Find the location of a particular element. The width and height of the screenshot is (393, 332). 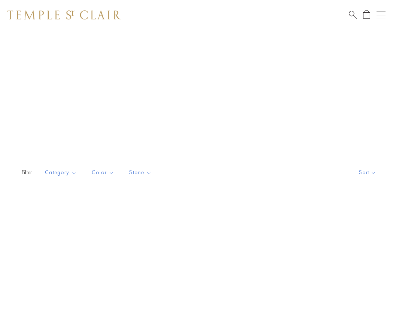

button: Show sort by is located at coordinates (367, 172).